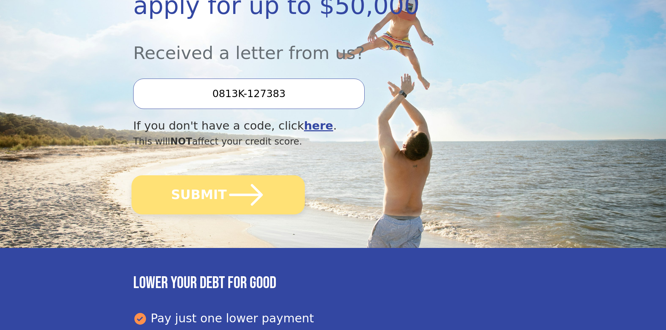  What do you see at coordinates (333, 283) in the screenshot?
I see `h3: Lower your debt for good` at bounding box center [333, 283].